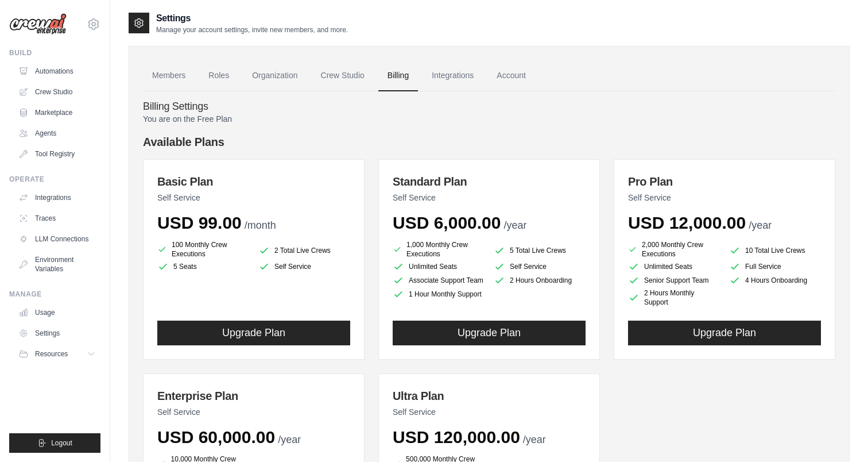 The width and height of the screenshot is (868, 462). Describe the element at coordinates (62, 443) in the screenshot. I see `span: Logout` at that location.